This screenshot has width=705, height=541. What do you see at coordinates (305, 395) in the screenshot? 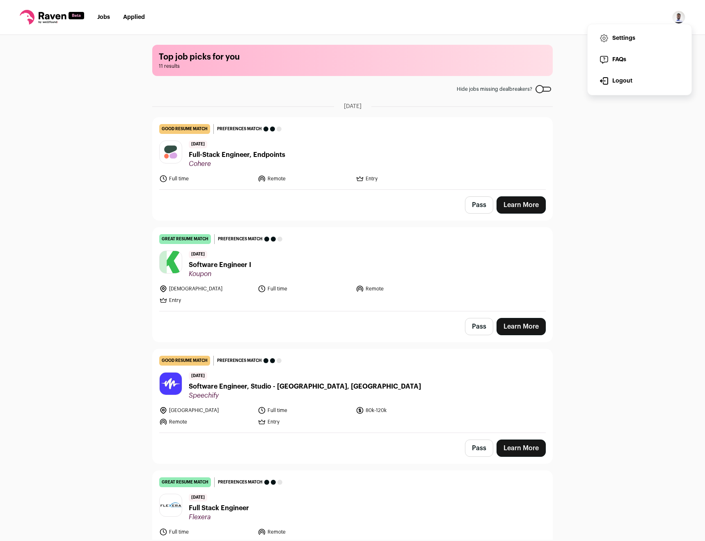
I see `span: Speechify` at bounding box center [305, 395].